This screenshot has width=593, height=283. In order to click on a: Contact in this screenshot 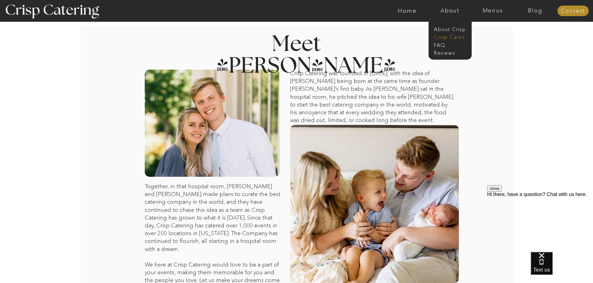, I will do `click(572, 11)`.